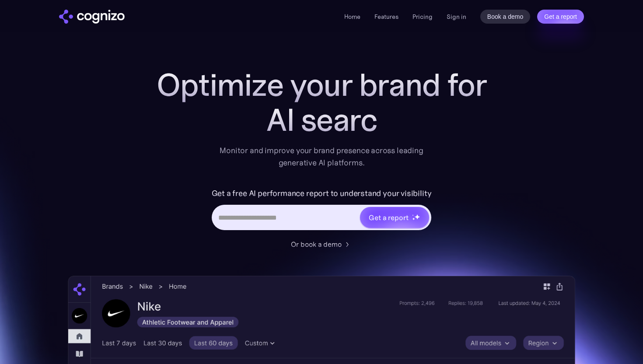 This screenshot has height=364, width=643. I want to click on a: Features, so click(386, 17).